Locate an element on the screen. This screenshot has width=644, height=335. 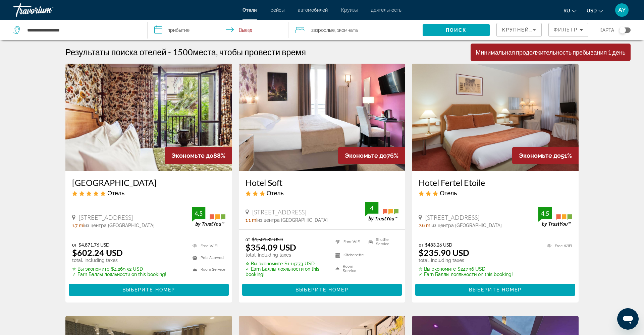
a: Hotel Fertel Etoile is located at coordinates (495, 117).